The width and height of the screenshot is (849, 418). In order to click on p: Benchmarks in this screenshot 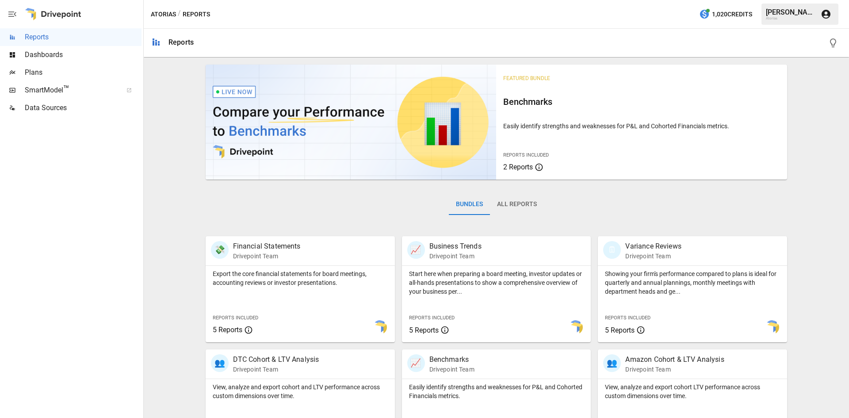, I will do `click(452, 359)`.